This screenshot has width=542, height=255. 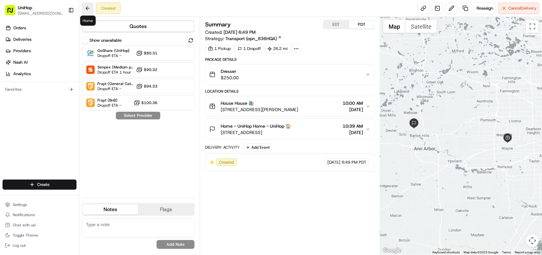 What do you see at coordinates (105, 40) in the screenshot?
I see `label: Show unavailable` at bounding box center [105, 40].